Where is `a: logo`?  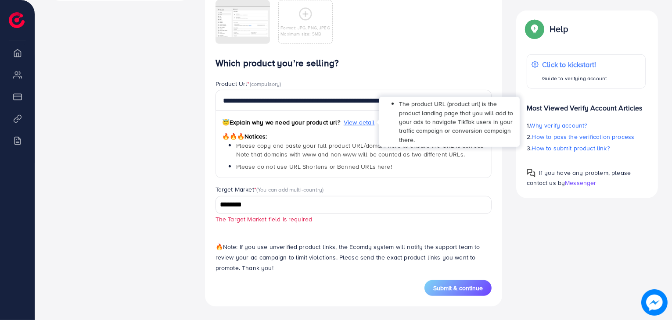 a: logo is located at coordinates (17, 20).